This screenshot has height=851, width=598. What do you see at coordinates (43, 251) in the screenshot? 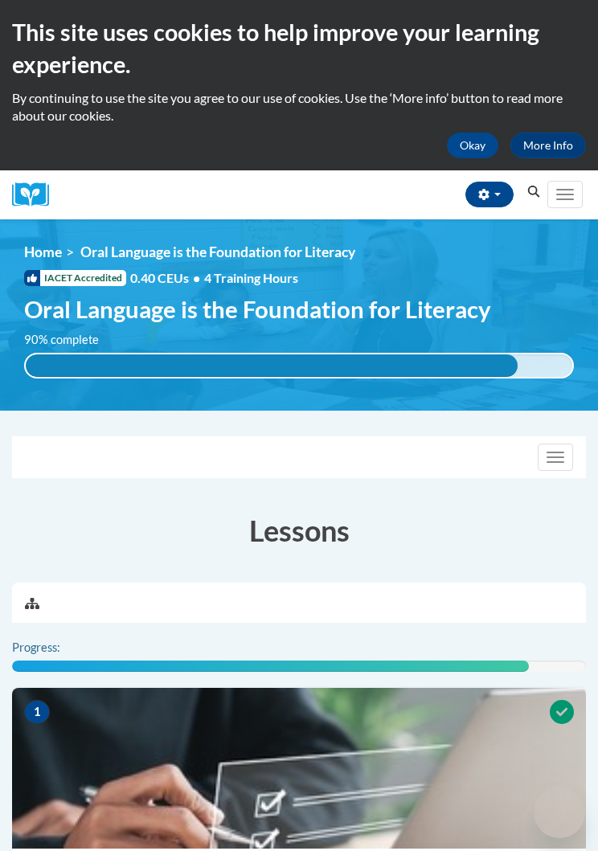
I see `a: Home` at bounding box center [43, 251].